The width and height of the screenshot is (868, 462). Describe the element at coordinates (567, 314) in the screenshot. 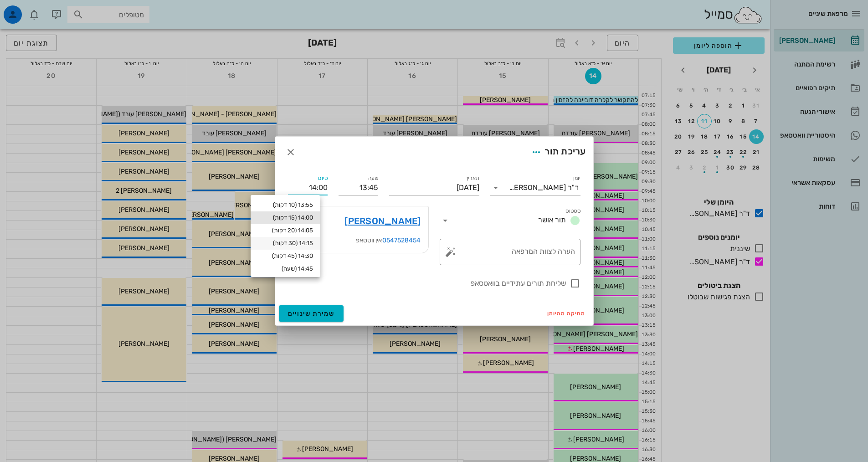

I see `span: מחיקה מהיומן` at that location.